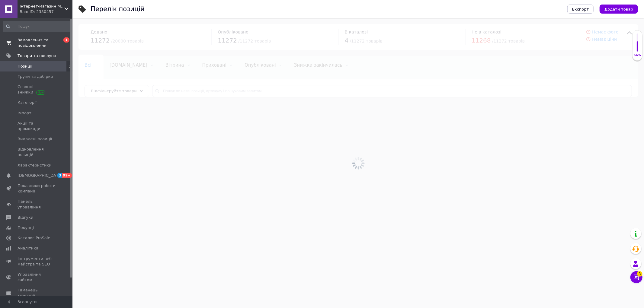 Image resolution: width=644 pixels, height=308 pixels. What do you see at coordinates (34, 238) in the screenshot?
I see `span: Каталог ProSale` at bounding box center [34, 238].